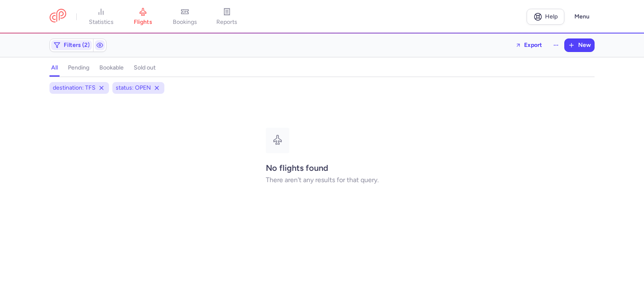  Describe the element at coordinates (227, 17) in the screenshot. I see `a: reports` at that location.